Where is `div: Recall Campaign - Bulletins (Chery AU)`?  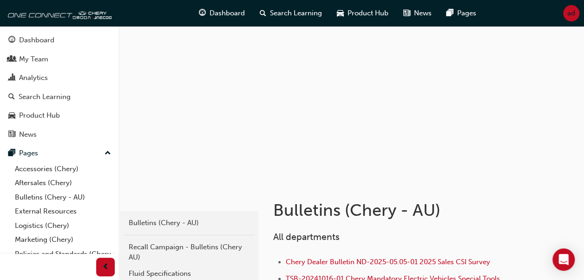
div: Recall Campaign - Bulletins (Chery AU) is located at coordinates (189, 252).